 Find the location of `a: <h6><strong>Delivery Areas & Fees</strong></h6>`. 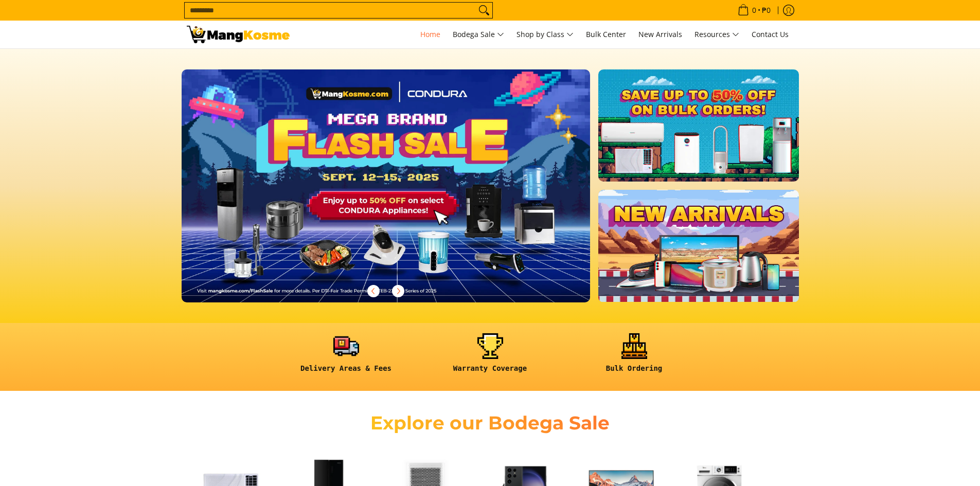

a: <h6><strong>Delivery Areas & Fees</strong></h6> is located at coordinates (346, 357).